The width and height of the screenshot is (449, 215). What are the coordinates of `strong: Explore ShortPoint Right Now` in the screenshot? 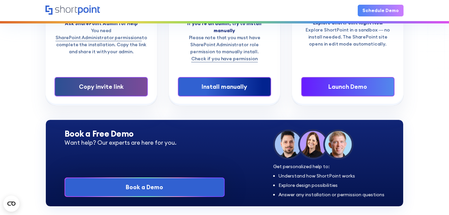 It's located at (348, 23).